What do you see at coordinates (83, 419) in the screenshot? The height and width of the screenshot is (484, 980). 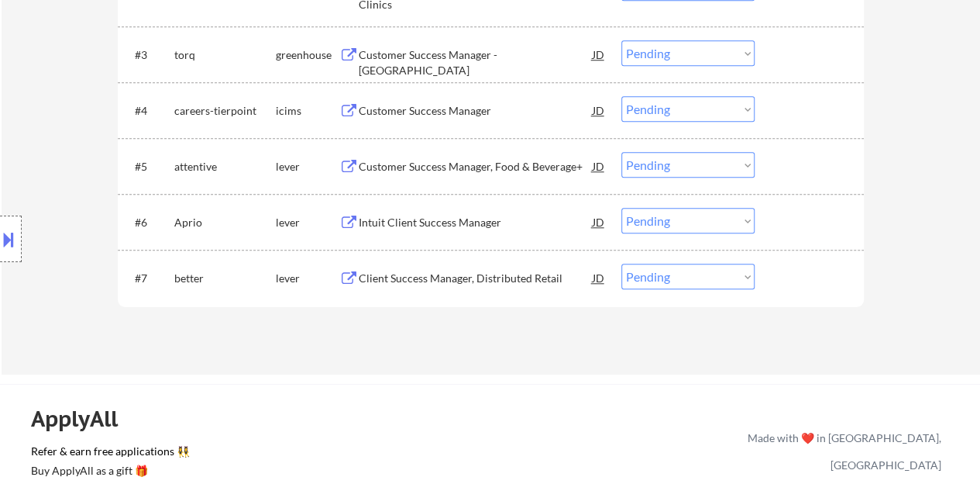 I see `div: ApplyAll` at bounding box center [83, 419].